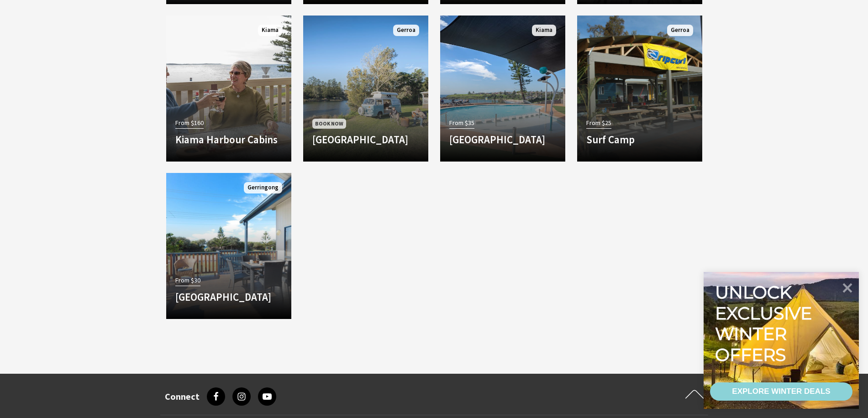 Image resolution: width=868 pixels, height=418 pixels. Describe the element at coordinates (263, 188) in the screenshot. I see `span: Gerringong` at that location.